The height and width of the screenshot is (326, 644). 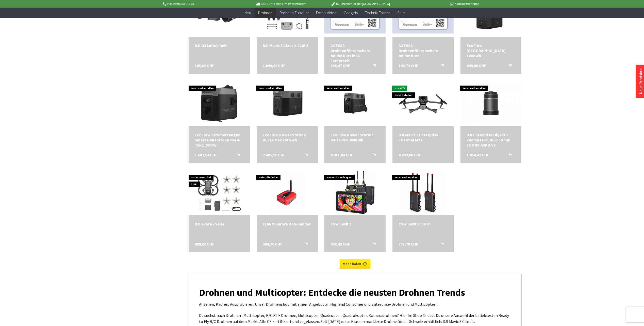 What do you see at coordinates (332, 292) in the screenshot?
I see `strong: Drohnen und Multicopter: Entdecke die neusten Drohnen Trends` at bounding box center [332, 292].